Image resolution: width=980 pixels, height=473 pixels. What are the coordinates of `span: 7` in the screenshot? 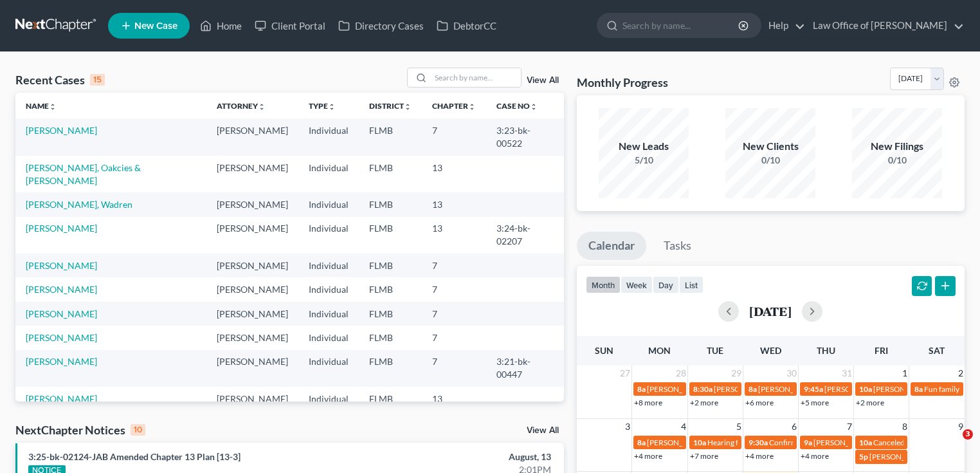 It's located at (850, 427).